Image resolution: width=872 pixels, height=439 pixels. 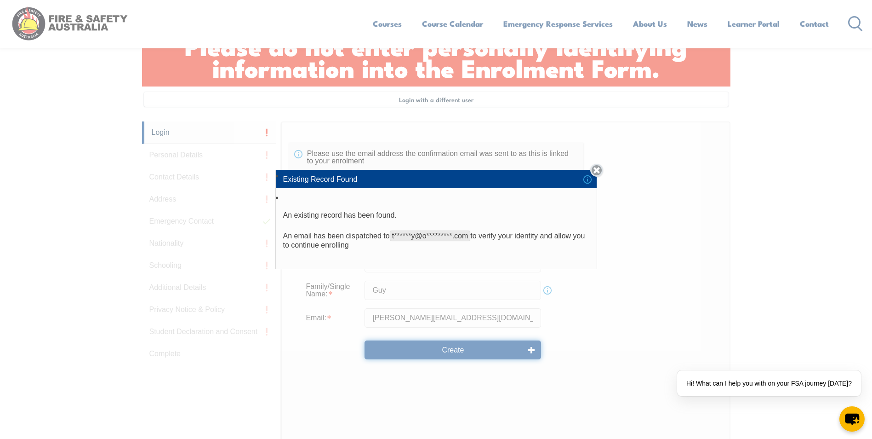 I want to click on p: An existing record has been found., so click(x=436, y=215).